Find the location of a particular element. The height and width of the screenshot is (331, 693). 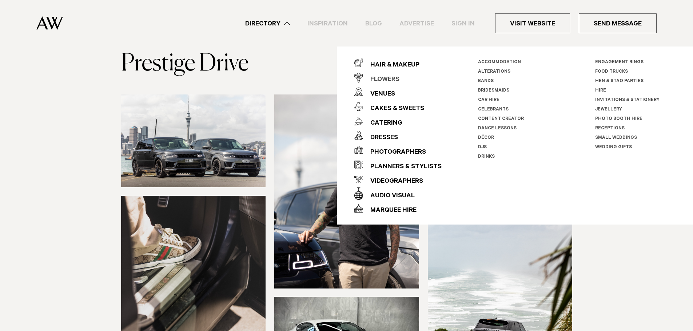

div: Videographers is located at coordinates (393, 182).